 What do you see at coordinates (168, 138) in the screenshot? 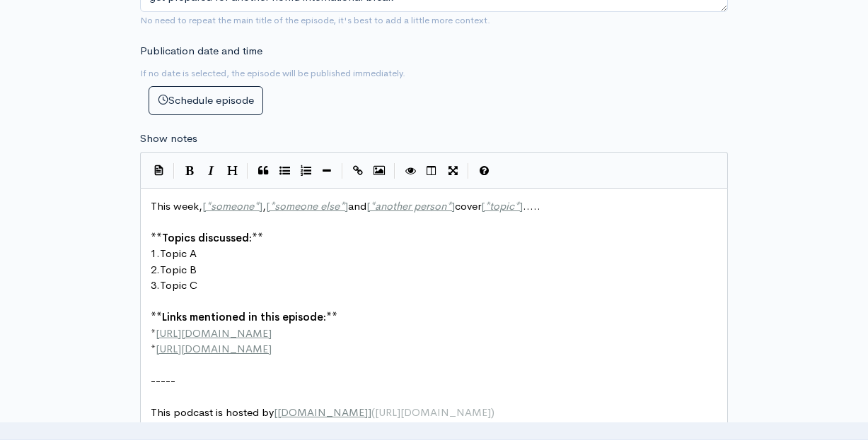
I see `label: Show notes` at bounding box center [168, 138].